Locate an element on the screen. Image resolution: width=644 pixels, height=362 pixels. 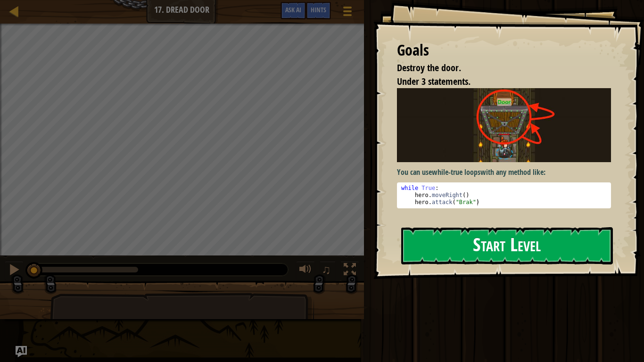
button: Start Level is located at coordinates (507, 246).